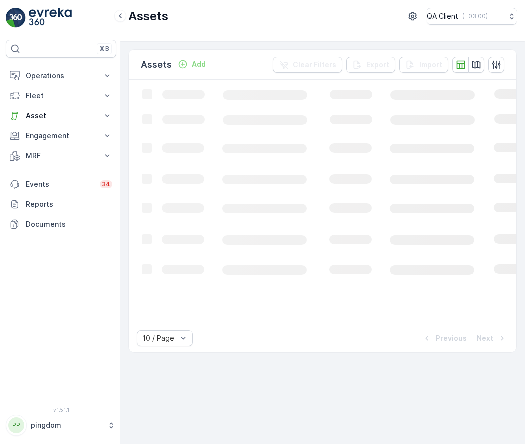 This screenshot has height=444, width=525. Describe the element at coordinates (66, 425) in the screenshot. I see `p: pingdom` at that location.